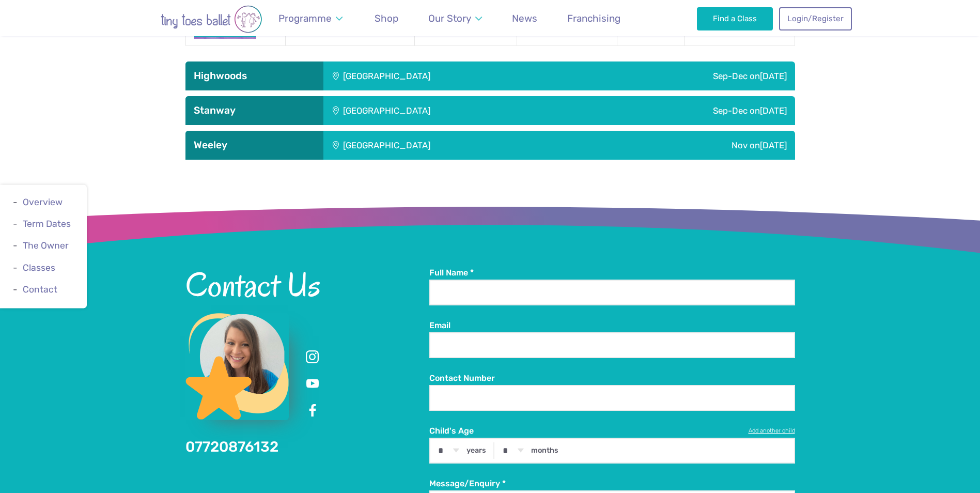  Describe the element at coordinates (705, 145) in the screenshot. I see `div: Nov on` at that location.